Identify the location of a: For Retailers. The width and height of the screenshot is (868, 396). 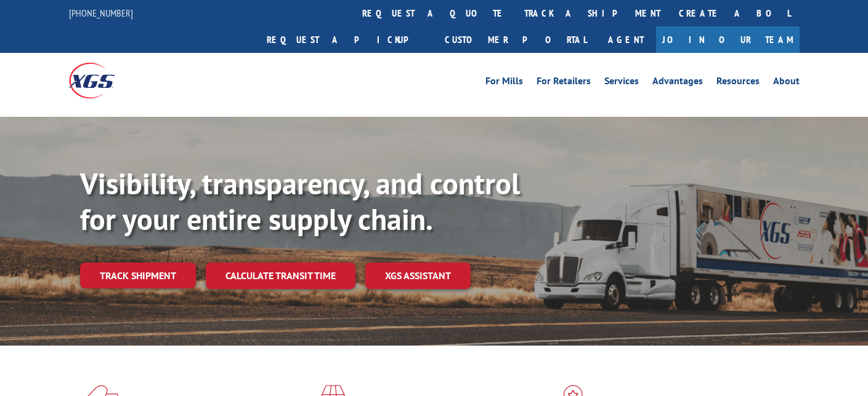
(564, 83).